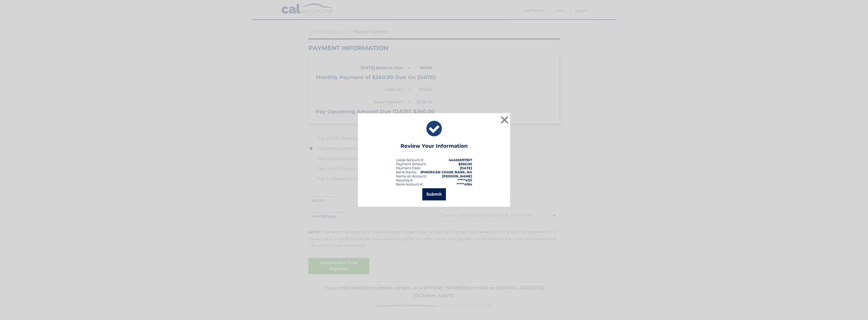 The height and width of the screenshot is (320, 868). Describe the element at coordinates (405, 180) in the screenshot. I see `div: Routing #:` at that location.